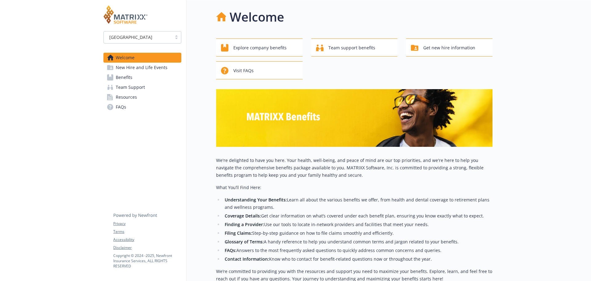 The image size is (591, 281). Describe the element at coordinates (142, 77) in the screenshot. I see `a: Benefits` at that location.